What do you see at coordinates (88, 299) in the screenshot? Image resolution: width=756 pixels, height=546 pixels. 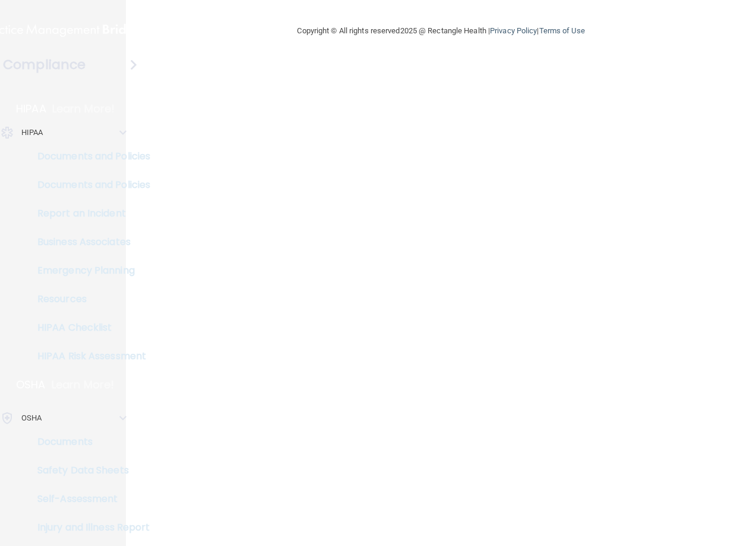 I see `p: Resources` at bounding box center [88, 299].